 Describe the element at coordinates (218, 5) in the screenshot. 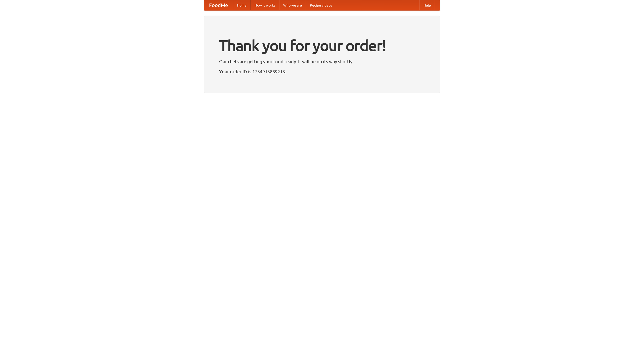

I see `a: FoodMe` at that location.